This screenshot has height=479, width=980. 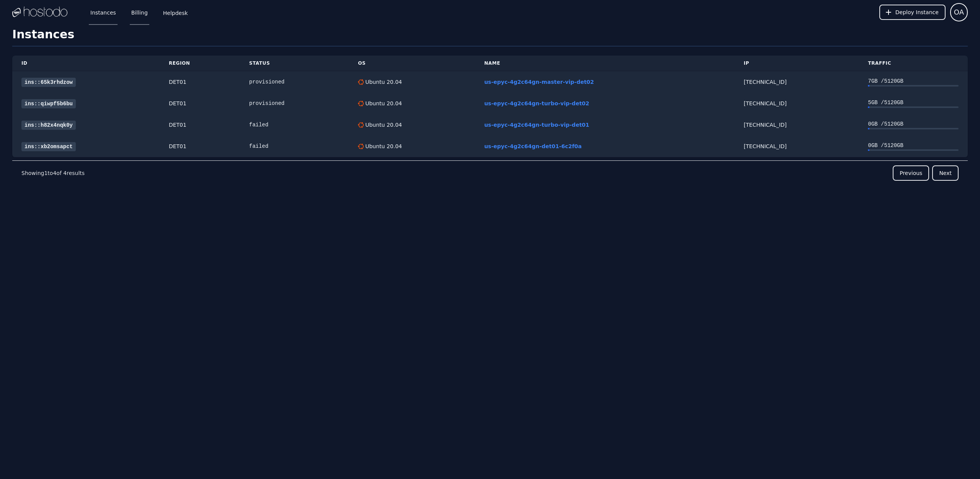 What do you see at coordinates (53, 173) in the screenshot?
I see `p: Showing to of results` at bounding box center [53, 173].